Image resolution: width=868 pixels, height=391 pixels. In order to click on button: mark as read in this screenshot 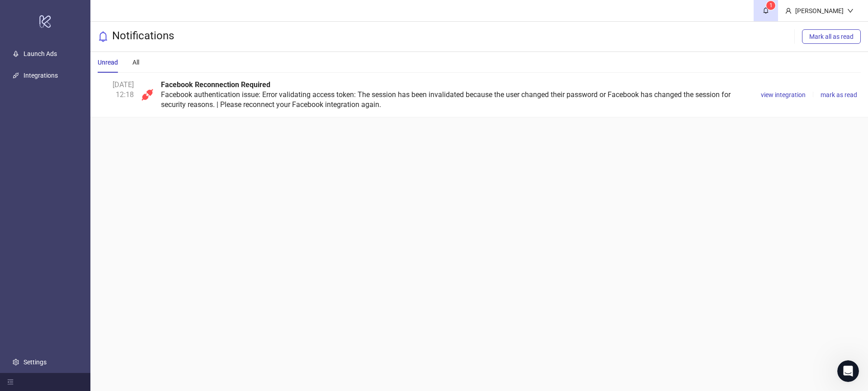, I will do `click(838, 95)`.